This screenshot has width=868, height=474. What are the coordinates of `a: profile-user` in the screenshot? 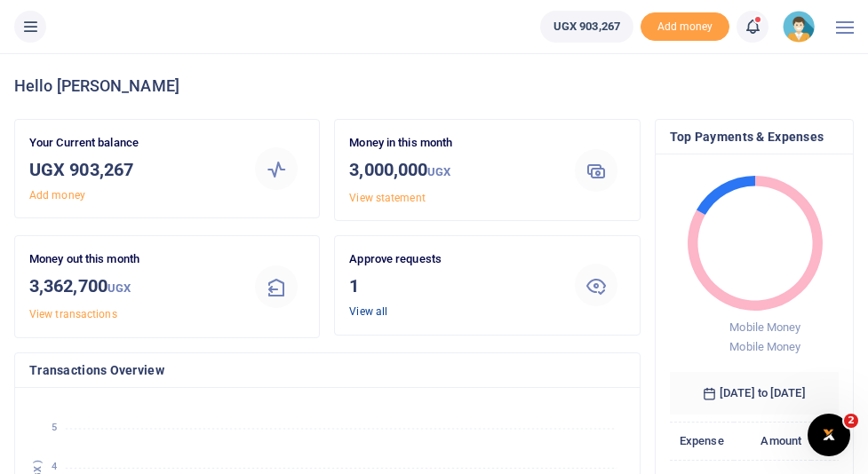 It's located at (802, 27).